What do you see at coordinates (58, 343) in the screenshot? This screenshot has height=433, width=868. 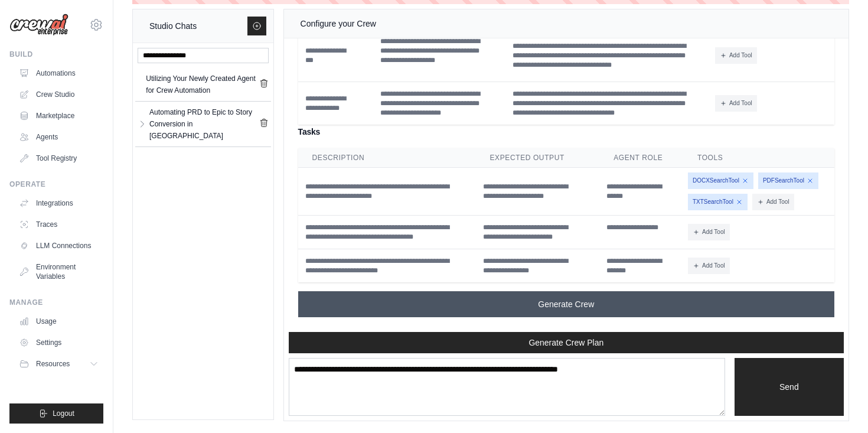 I see `a: Settings` at bounding box center [58, 343].